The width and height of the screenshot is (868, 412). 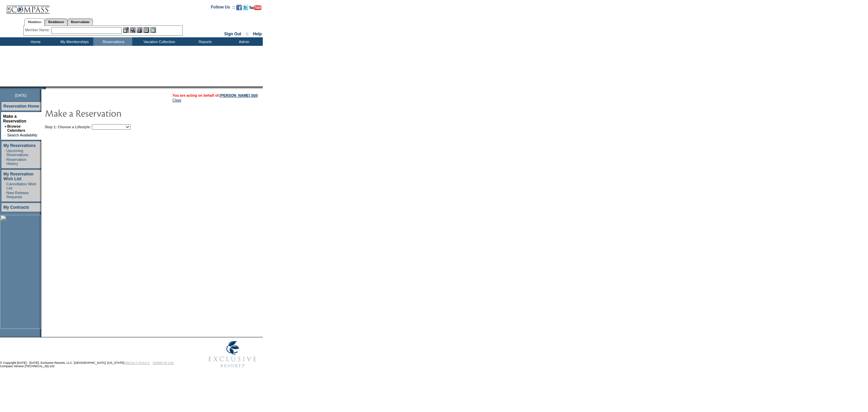 I want to click on img: b_edit.gif, so click(x=125, y=30).